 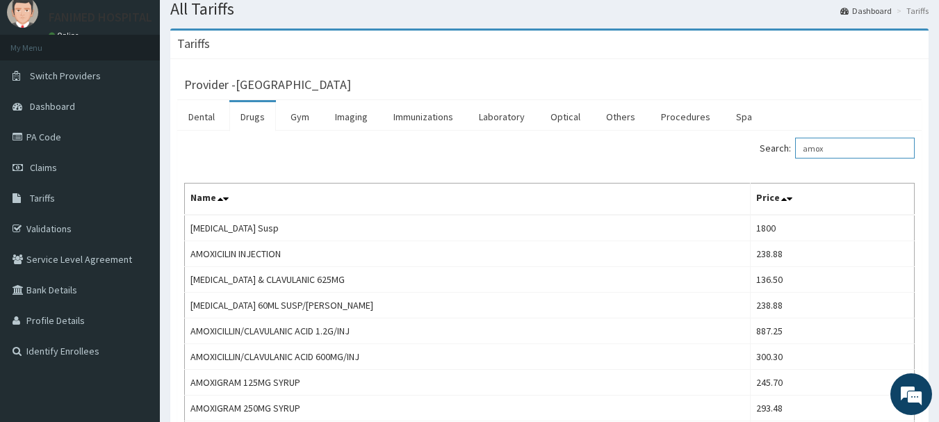 I want to click on a: Spa, so click(x=744, y=117).